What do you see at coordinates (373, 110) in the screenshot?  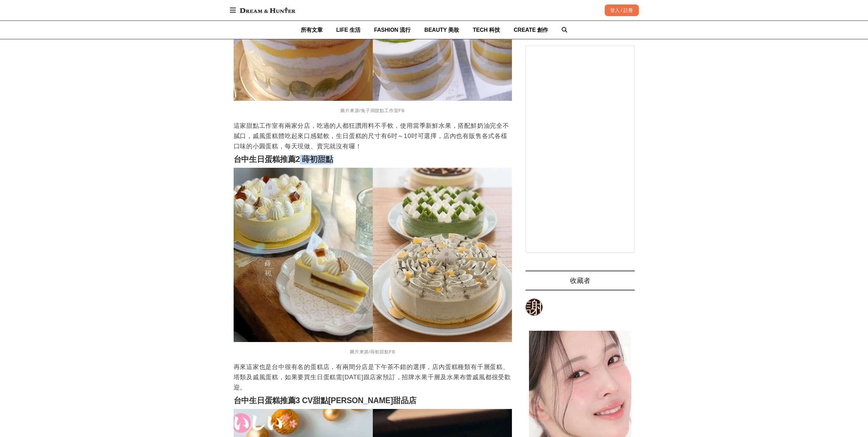 I see `span: 圖片來源/兔子洞甜點工作室FB` at bounding box center [373, 110].